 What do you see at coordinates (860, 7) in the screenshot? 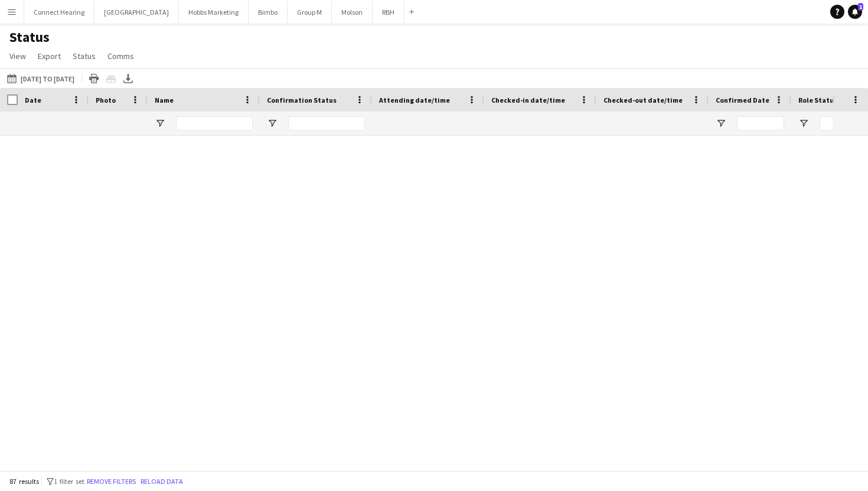
I see `span: 1` at bounding box center [860, 7].